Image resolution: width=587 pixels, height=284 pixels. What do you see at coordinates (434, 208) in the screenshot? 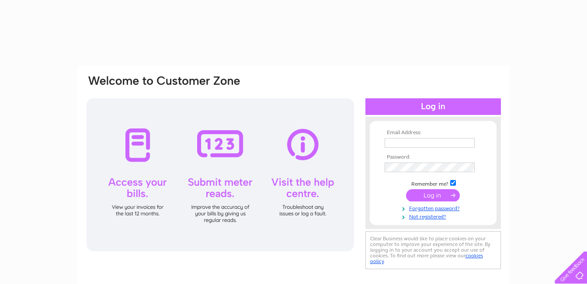
I see `a: Forgotten password?` at bounding box center [434, 208].